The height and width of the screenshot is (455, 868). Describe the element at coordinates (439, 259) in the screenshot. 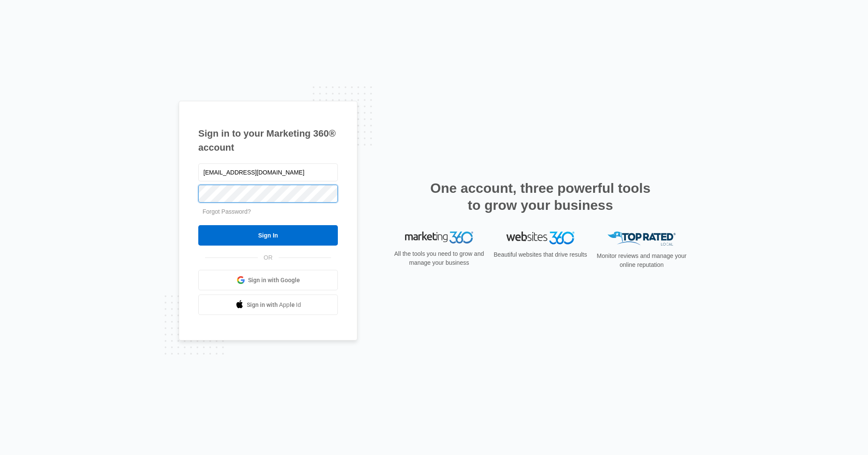

I see `p: All the tools you need to grow and manage your business` at that location.